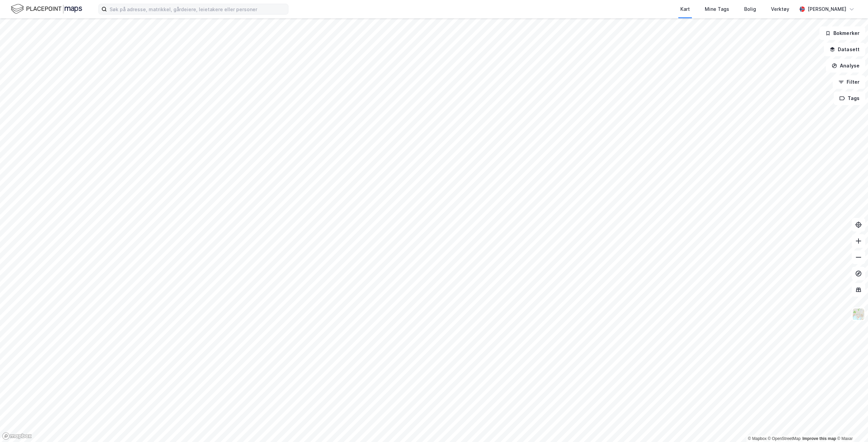 Image resolution: width=868 pixels, height=442 pixels. What do you see at coordinates (859, 315) in the screenshot?
I see `img: Z` at bounding box center [859, 315].